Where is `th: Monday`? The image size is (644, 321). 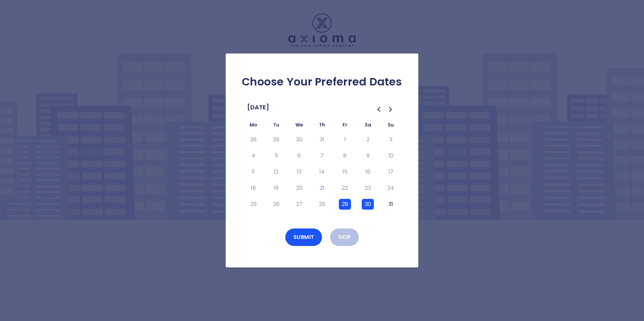 th: Monday is located at coordinates (253, 126).